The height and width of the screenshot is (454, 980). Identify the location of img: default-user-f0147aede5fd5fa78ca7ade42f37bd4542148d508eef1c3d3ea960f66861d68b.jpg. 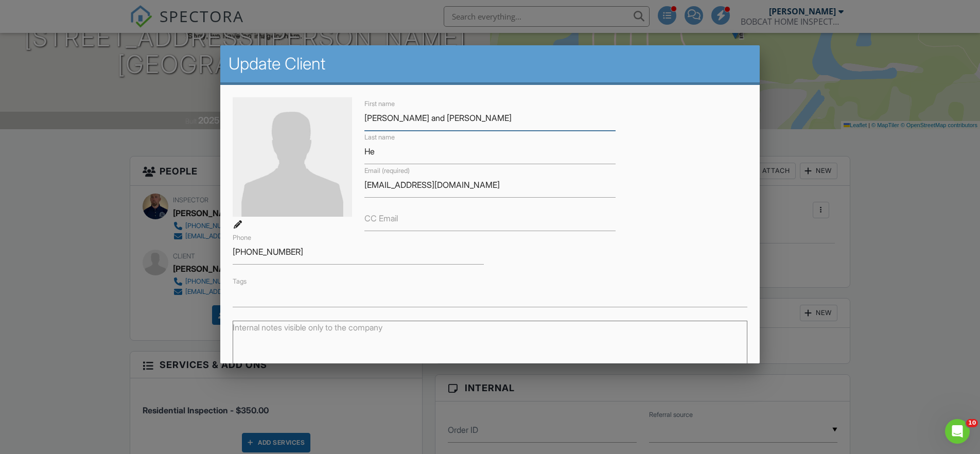
(292, 157).